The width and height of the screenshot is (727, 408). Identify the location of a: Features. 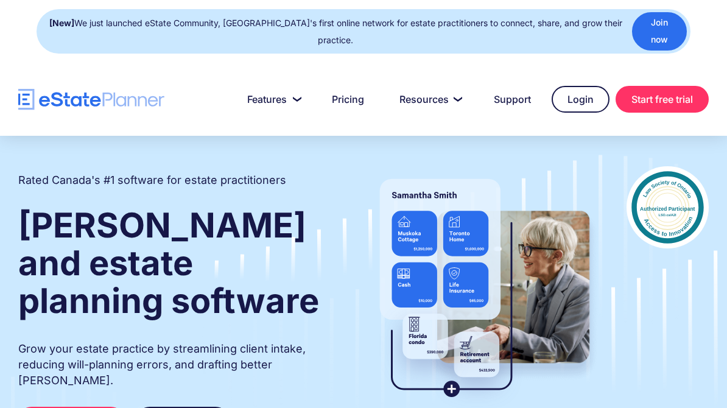
(272, 99).